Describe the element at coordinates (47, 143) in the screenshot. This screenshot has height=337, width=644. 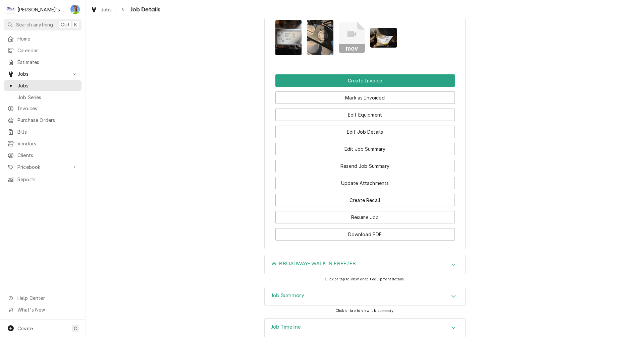
I see `span: Vendors` at that location.